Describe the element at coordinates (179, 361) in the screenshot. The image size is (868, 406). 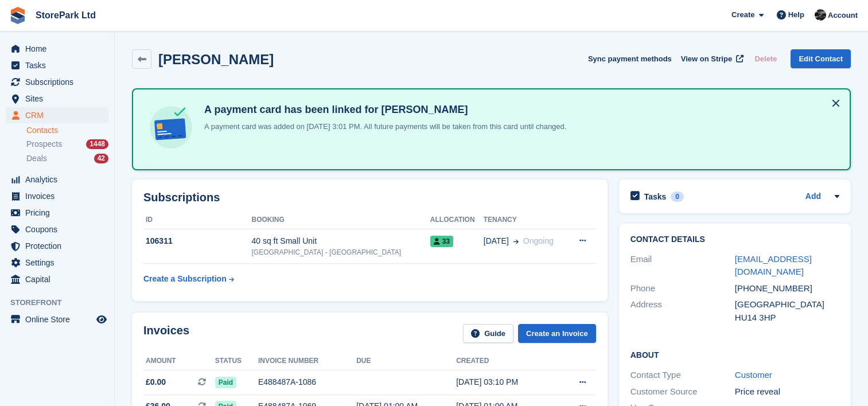
I see `th: Amount` at that location.